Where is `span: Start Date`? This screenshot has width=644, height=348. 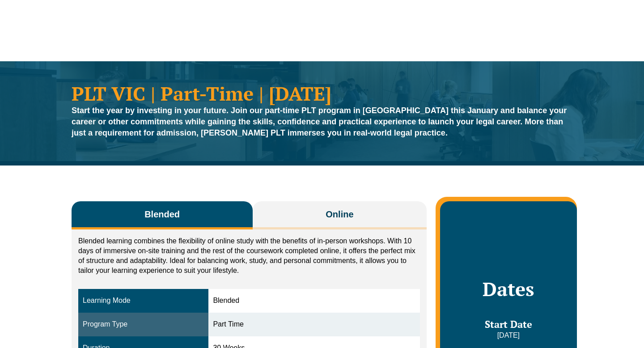
span: Start Date is located at coordinates (509, 324).